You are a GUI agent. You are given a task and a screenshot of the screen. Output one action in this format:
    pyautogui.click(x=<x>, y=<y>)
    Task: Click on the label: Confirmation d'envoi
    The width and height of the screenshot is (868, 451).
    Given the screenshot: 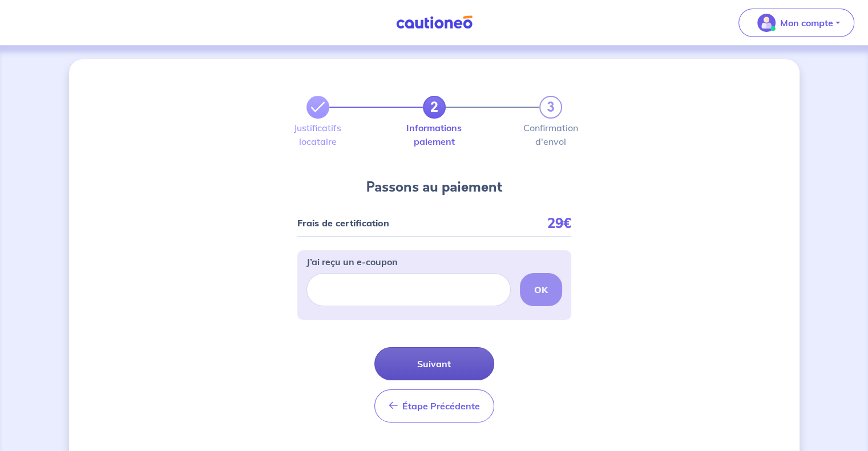 What is the action you would take?
    pyautogui.click(x=550, y=134)
    